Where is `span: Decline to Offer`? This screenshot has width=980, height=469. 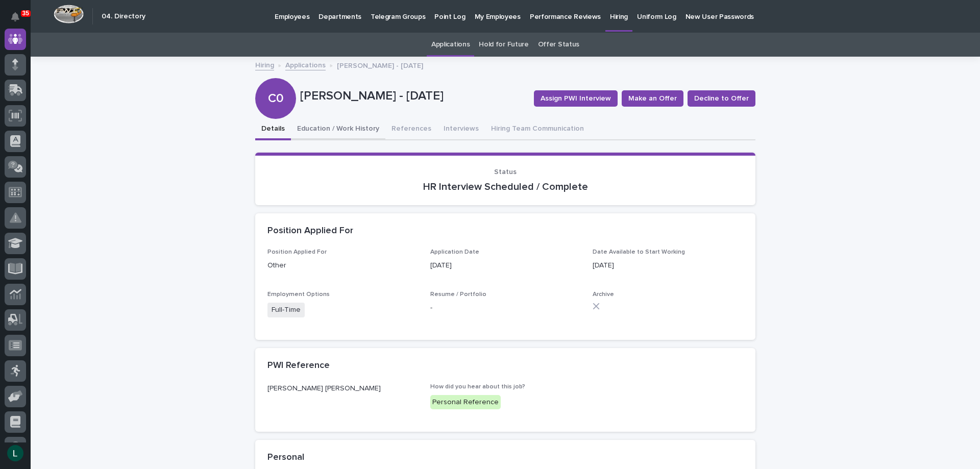
span: Decline to Offer is located at coordinates (721, 98).